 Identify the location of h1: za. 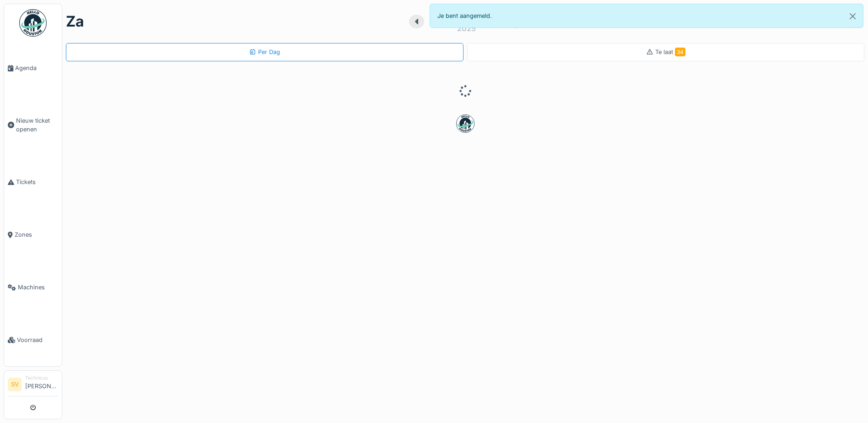
(75, 21).